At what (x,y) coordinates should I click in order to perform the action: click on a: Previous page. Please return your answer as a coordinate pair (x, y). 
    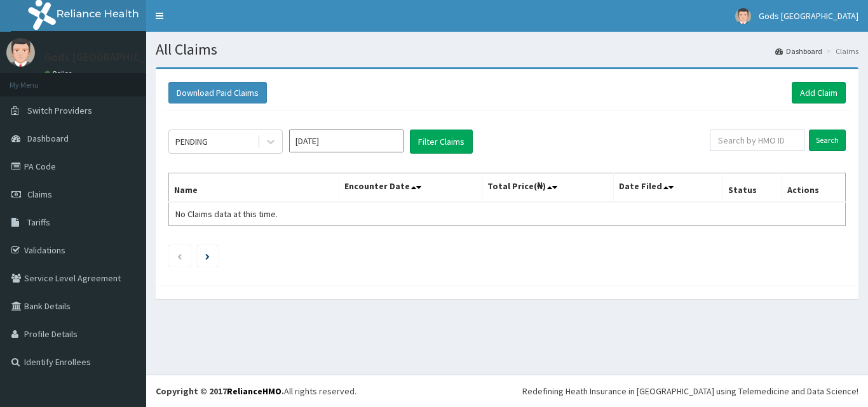
    Looking at the image, I should click on (180, 256).